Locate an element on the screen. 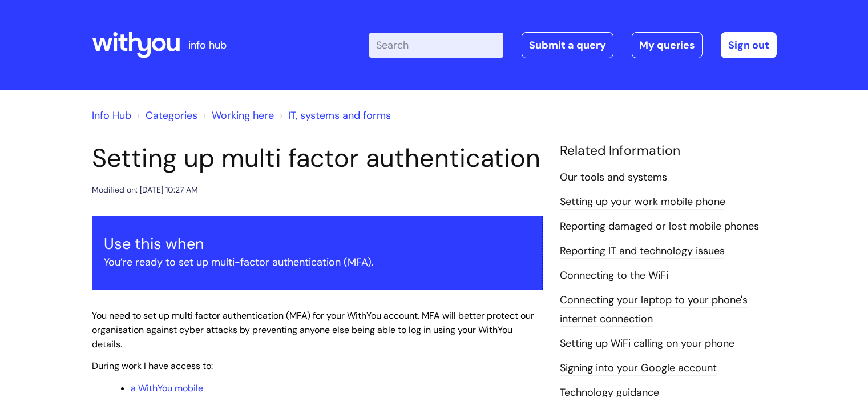  a: Reporting damaged or lost mobile phones is located at coordinates (659, 227).